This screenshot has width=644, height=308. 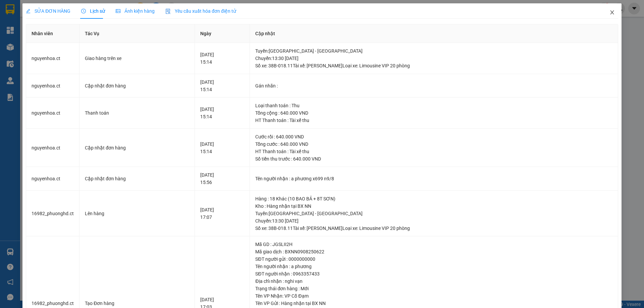 What do you see at coordinates (433, 105) in the screenshot?
I see `div: Loại thanh toán : Thu` at bounding box center [433, 105].